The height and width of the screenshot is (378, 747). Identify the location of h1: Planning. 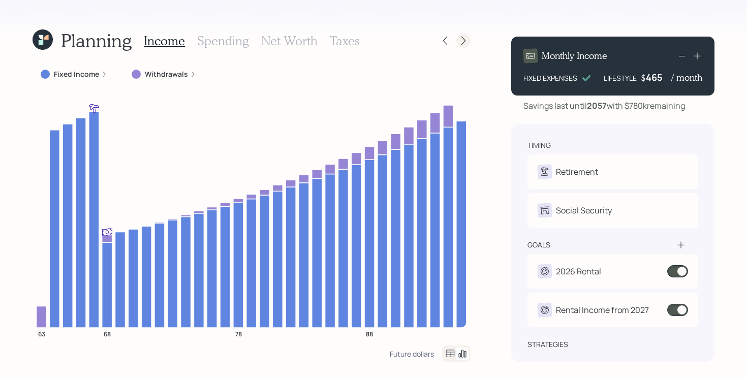
(96, 40).